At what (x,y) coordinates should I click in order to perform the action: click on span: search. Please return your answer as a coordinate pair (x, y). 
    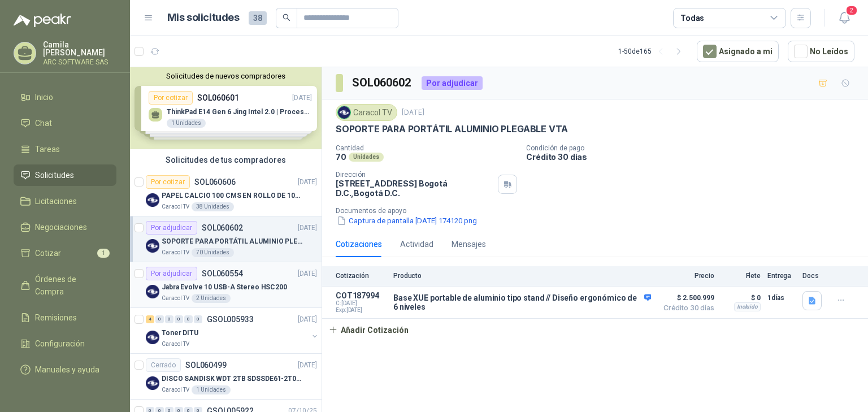
    Looking at the image, I should click on (287, 17).